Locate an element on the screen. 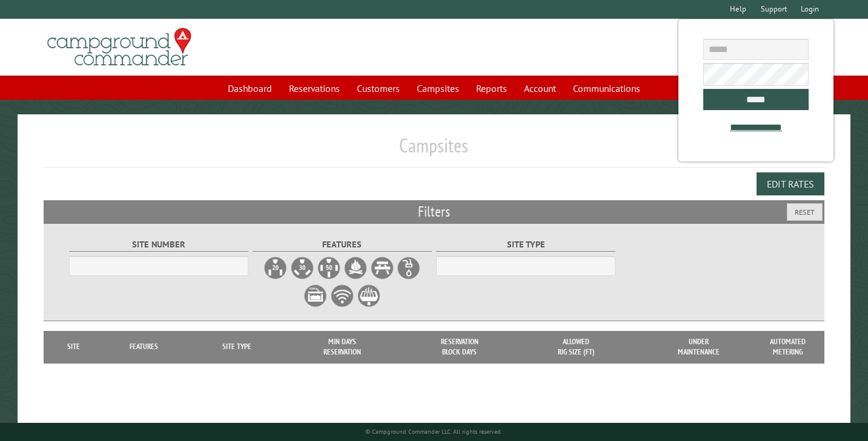  a: Reports is located at coordinates (491, 88).